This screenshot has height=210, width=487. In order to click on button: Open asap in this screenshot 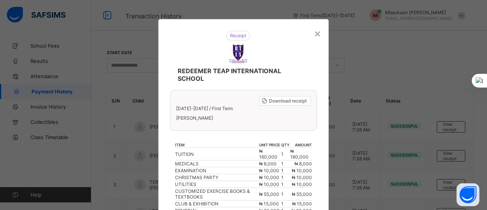, I will do `click(468, 195)`.